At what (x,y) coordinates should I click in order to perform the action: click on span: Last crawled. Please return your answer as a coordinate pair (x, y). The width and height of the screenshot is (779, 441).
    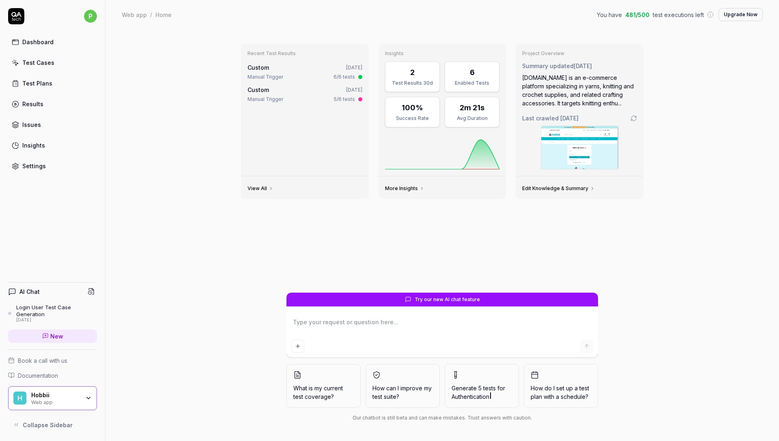
    Looking at the image, I should click on (550, 118).